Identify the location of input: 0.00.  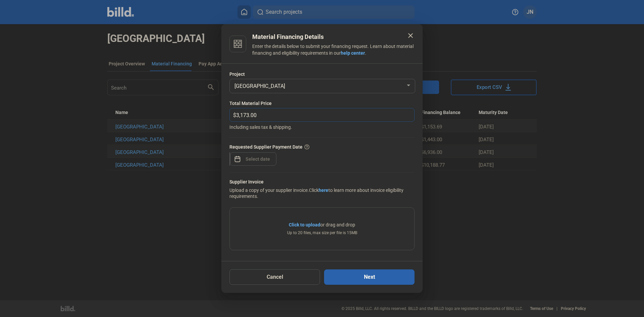
(325, 115).